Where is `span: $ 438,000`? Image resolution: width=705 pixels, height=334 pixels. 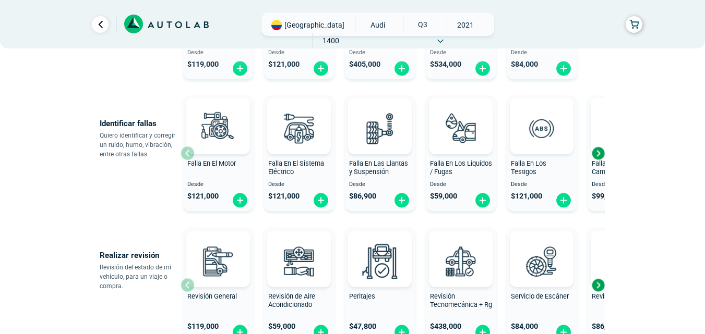
span: $ 438,000 is located at coordinates (445, 326).